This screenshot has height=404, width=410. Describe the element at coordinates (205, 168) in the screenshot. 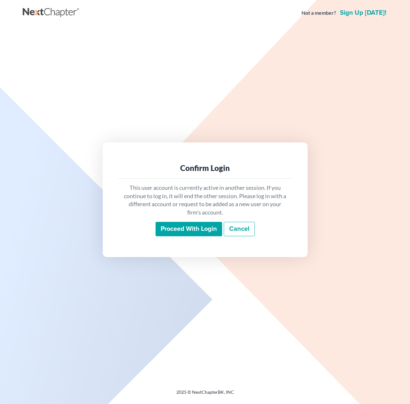

I see `div: Confirm Login` at that location.